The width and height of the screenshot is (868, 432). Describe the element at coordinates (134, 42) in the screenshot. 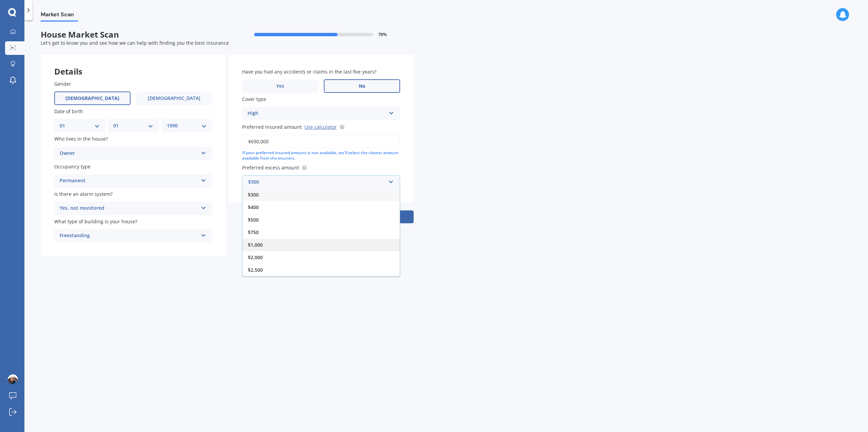

I see `span: Let's get to know you and see how we can help with finding you the best insurance` at that location.